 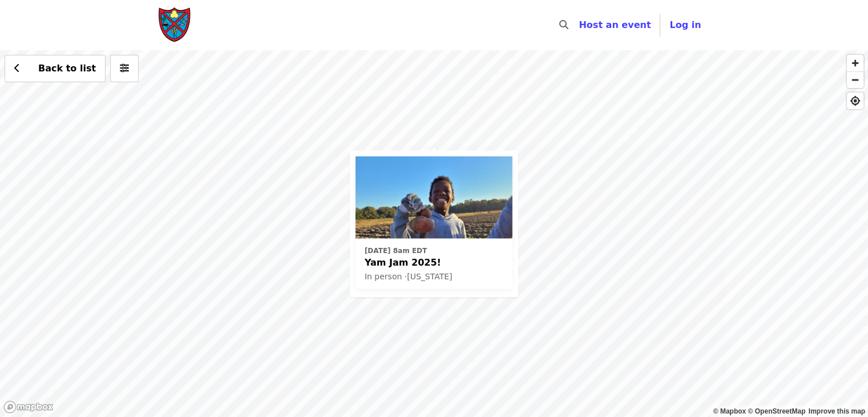 I want to click on input: Search, so click(x=580, y=25).